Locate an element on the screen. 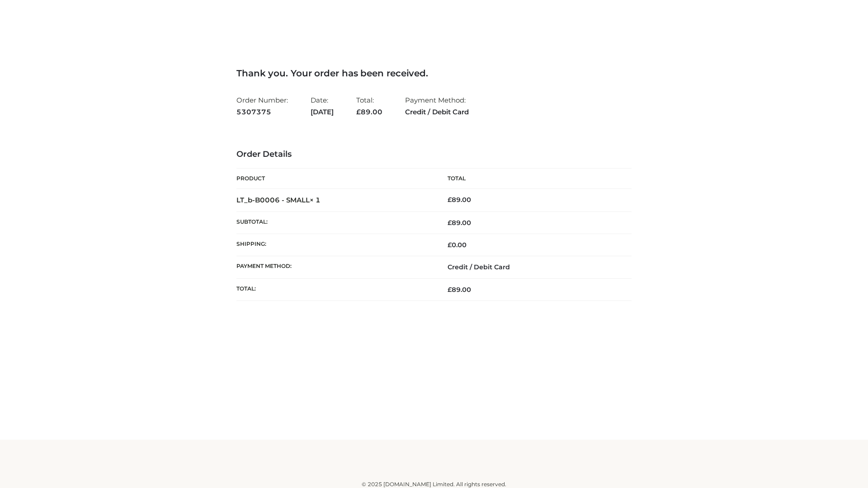 The height and width of the screenshot is (488, 868). li: Payment Method: is located at coordinates (436, 106).